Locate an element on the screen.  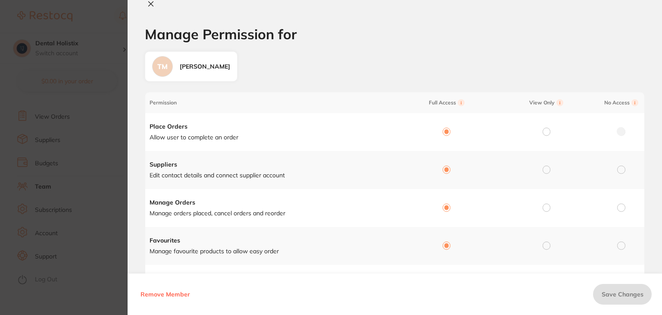
span: Remove Member is located at coordinates (165, 294).